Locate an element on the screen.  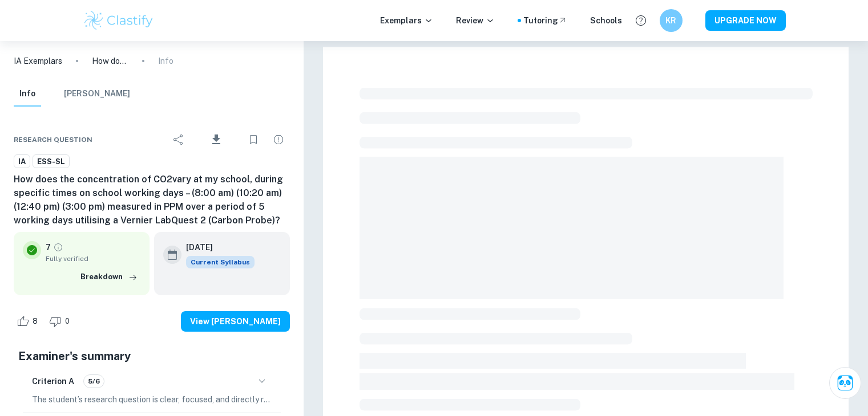
a: Clastify logo is located at coordinates (119, 21).